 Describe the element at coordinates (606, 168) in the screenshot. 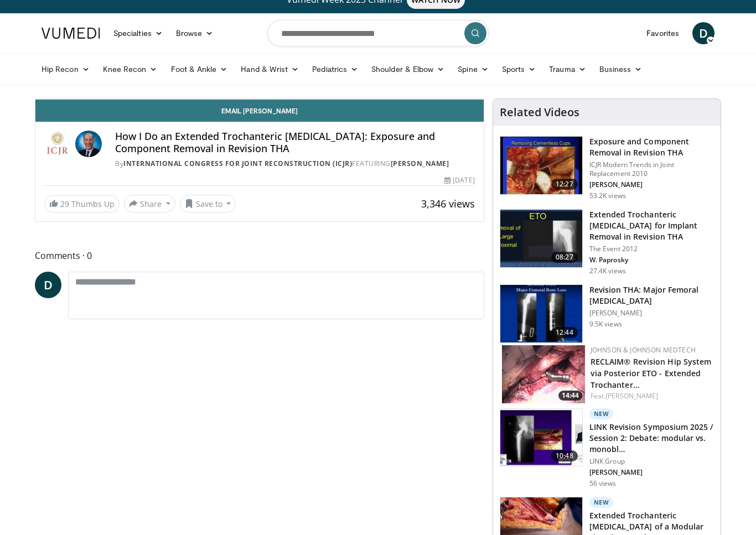

I see `a: 12:27 Exposure and Component Removal in Revision THA ICJR Modern Trends in Joint Replacement 2010...` at that location.